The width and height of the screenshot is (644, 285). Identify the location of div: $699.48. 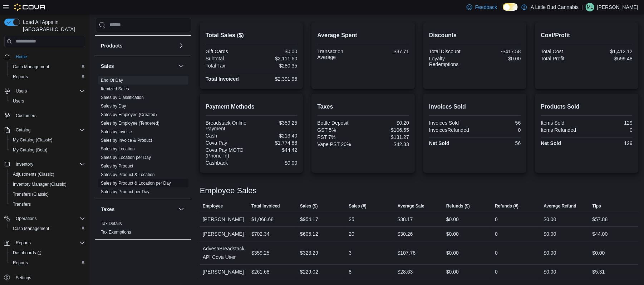
(611, 58).